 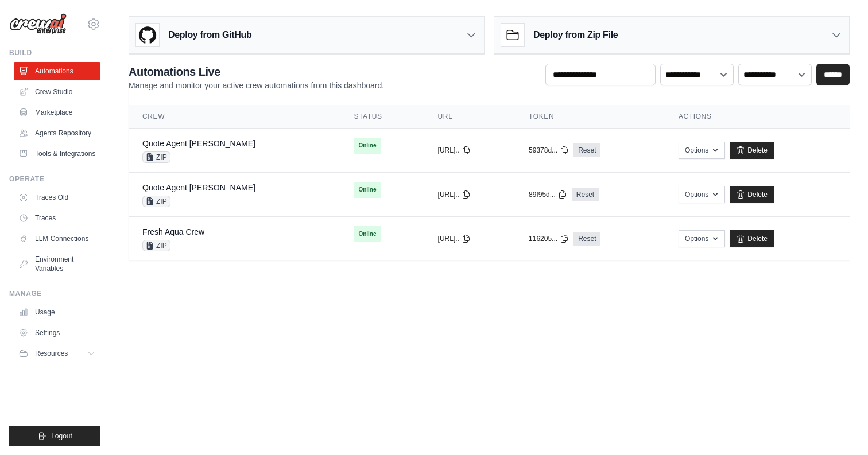 What do you see at coordinates (576, 35) in the screenshot?
I see `h3: Deploy from Zip File` at bounding box center [576, 35].